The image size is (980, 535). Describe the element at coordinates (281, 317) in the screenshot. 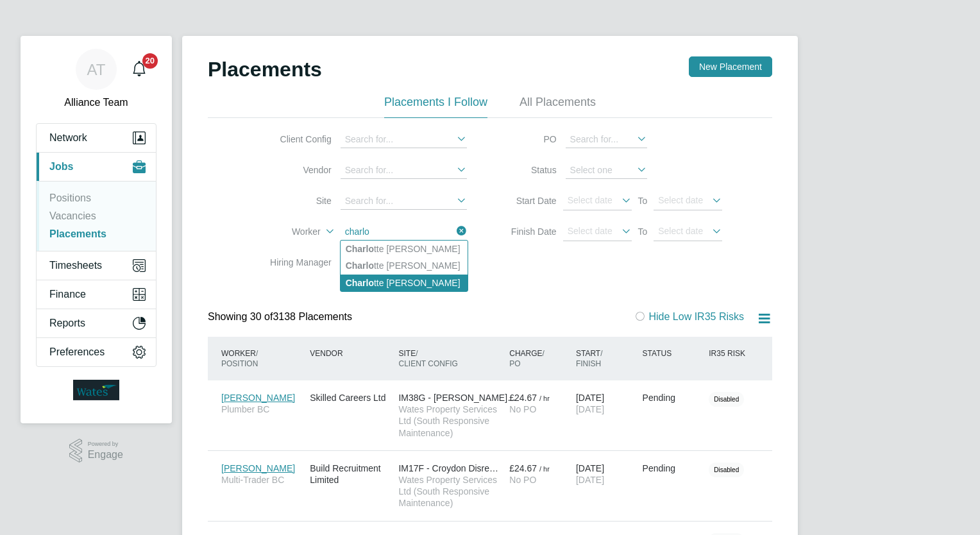

I see `div: Showing` at that location.